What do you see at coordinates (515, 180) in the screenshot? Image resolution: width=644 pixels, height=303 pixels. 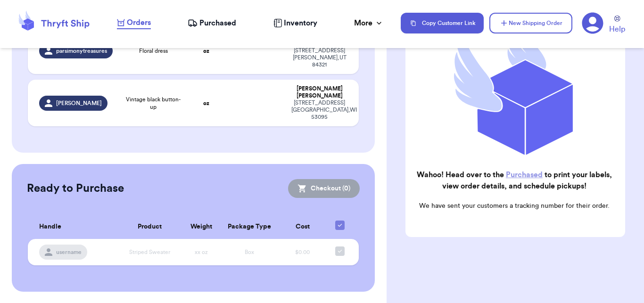 I see `h2: Wahoo! Head over to the to print your labels, view order details, and schedule pickups!` at bounding box center [515, 180].